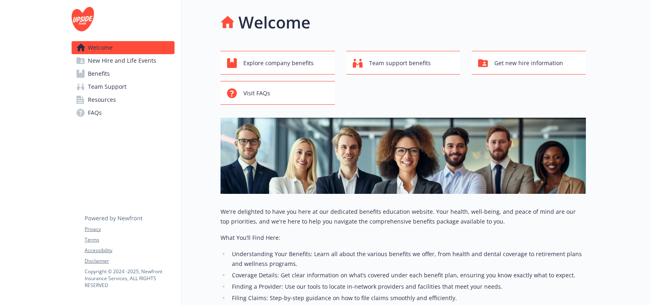 The image size is (651, 305). Describe the element at coordinates (400, 63) in the screenshot. I see `span: Team support benefits` at that location.